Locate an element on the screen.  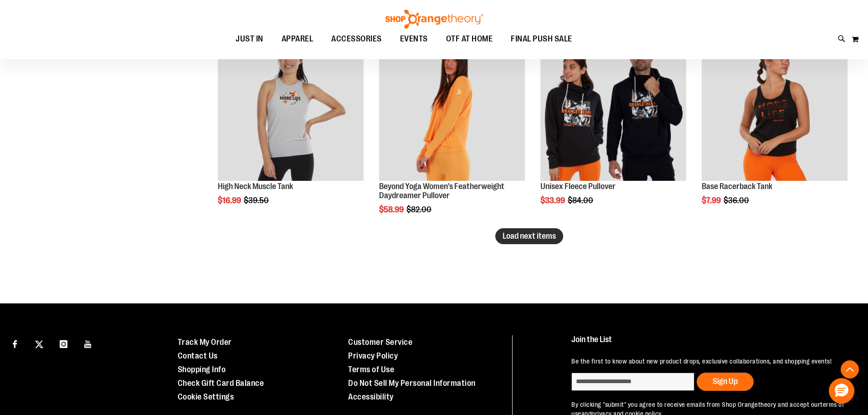
a: Visit our Facebook page is located at coordinates (15, 343).